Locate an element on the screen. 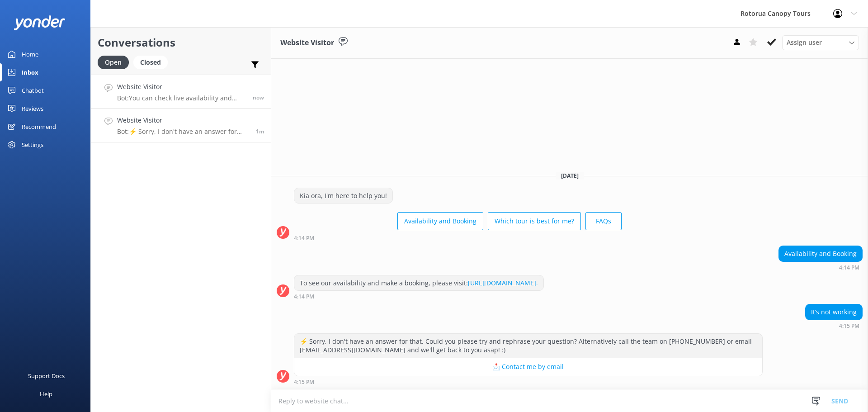  div: To see our availability and make a booking, please visit: is located at coordinates (419, 283).